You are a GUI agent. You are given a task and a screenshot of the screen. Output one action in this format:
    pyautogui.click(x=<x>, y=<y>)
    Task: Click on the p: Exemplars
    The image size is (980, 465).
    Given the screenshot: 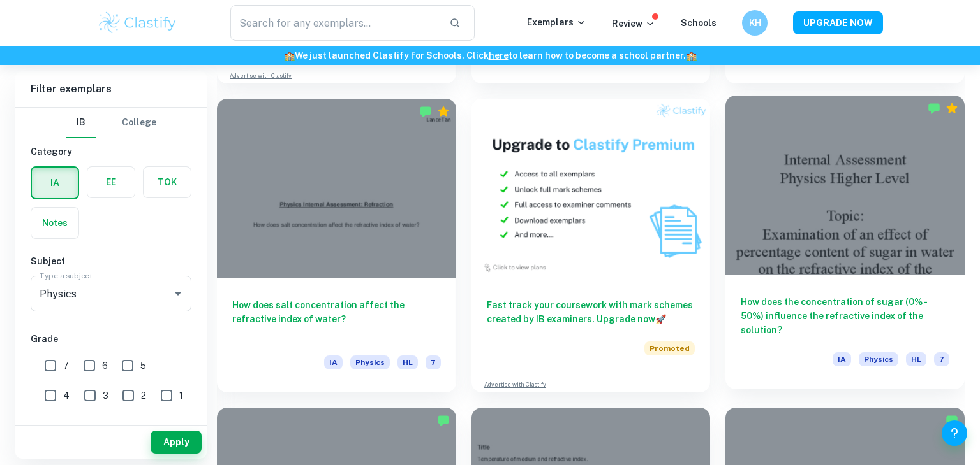 What is the action you would take?
    pyautogui.click(x=556, y=22)
    